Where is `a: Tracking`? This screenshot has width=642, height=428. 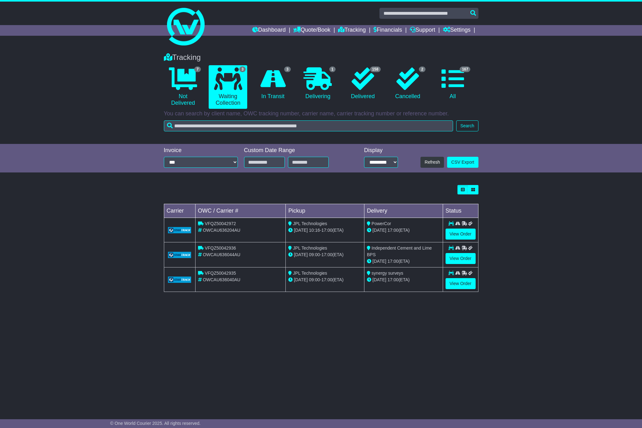 a: Tracking is located at coordinates (352, 30).